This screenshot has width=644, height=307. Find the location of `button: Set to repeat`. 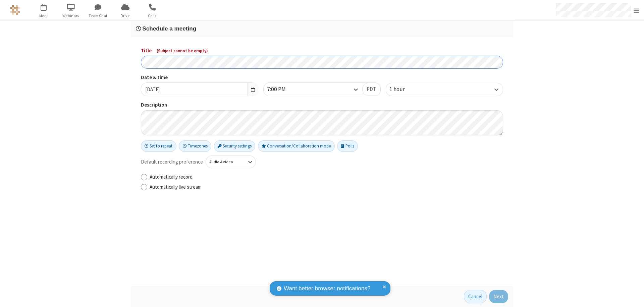

button: Set to repeat is located at coordinates (159, 146).